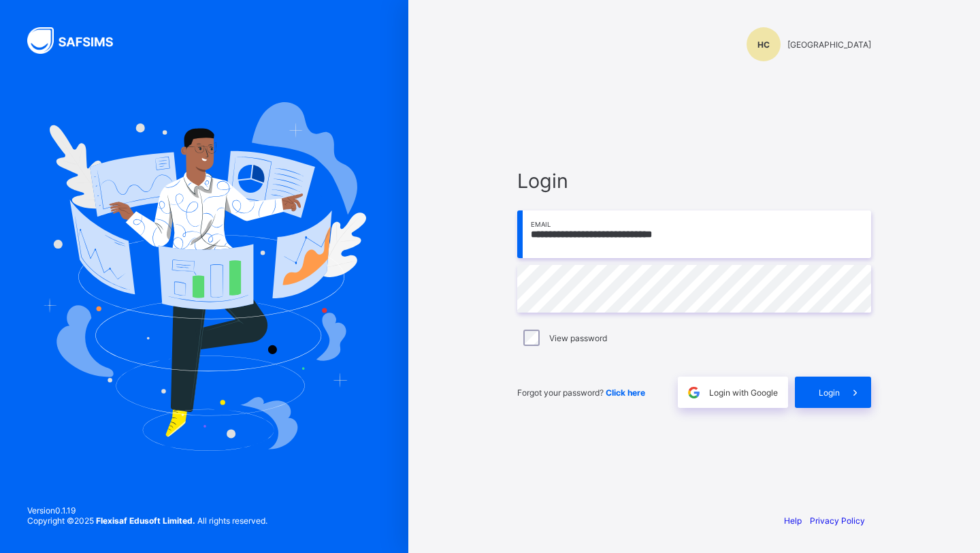  Describe the element at coordinates (578, 338) in the screenshot. I see `label: View password` at that location.